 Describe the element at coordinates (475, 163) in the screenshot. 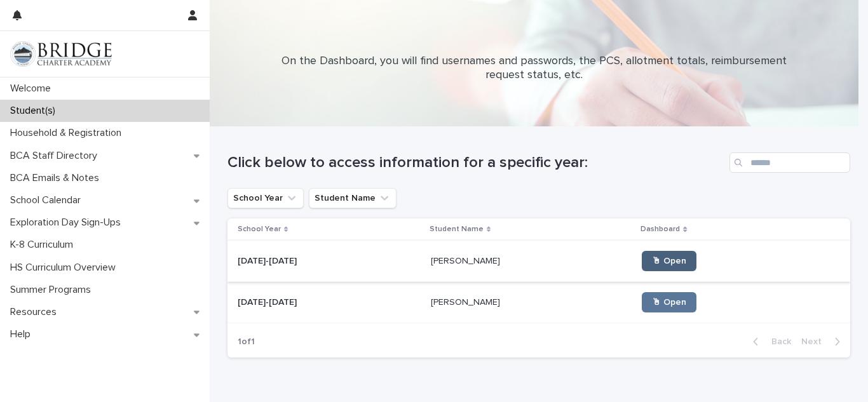

I see `h1: Click below to access information for a specific year:` at that location.